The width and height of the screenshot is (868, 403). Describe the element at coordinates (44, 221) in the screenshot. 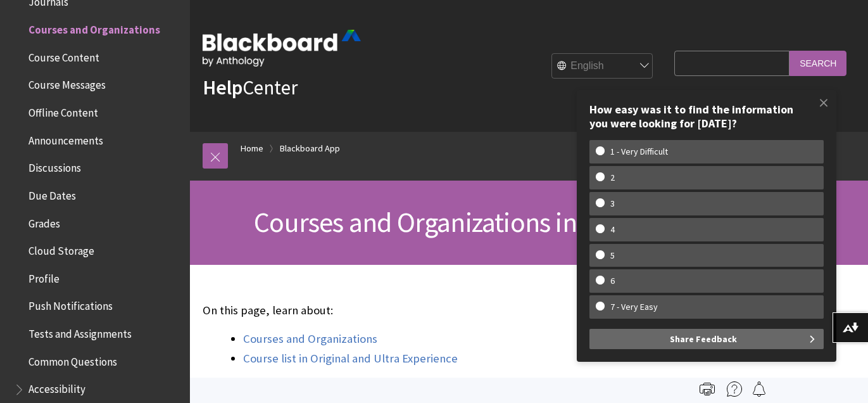

I see `span: Grades` at that location.